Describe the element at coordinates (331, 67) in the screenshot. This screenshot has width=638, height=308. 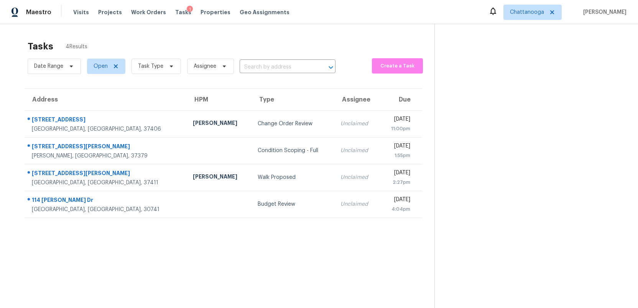
I see `button: Open` at that location.